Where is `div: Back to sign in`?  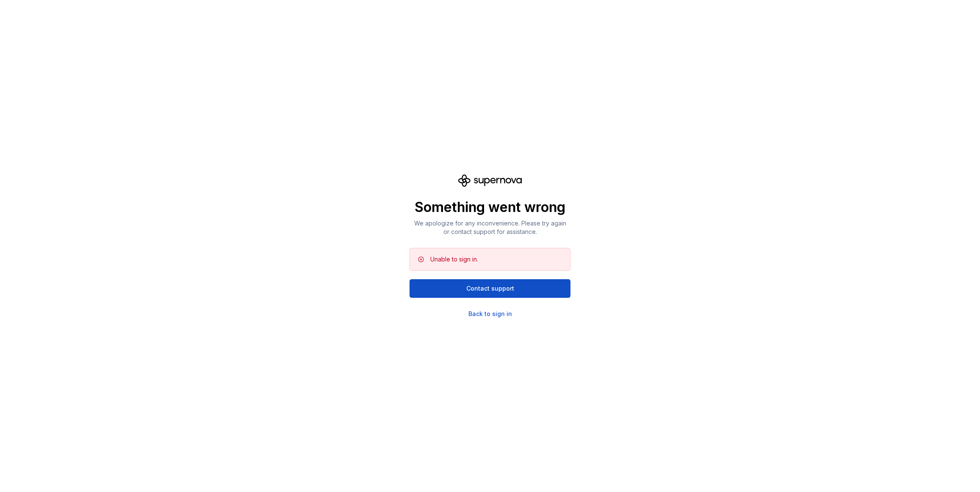
div: Back to sign in is located at coordinates (490, 314).